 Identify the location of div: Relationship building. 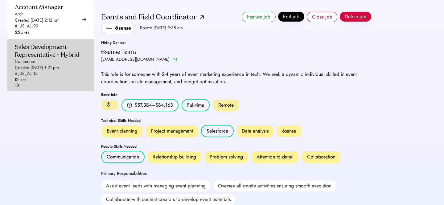
(174, 157).